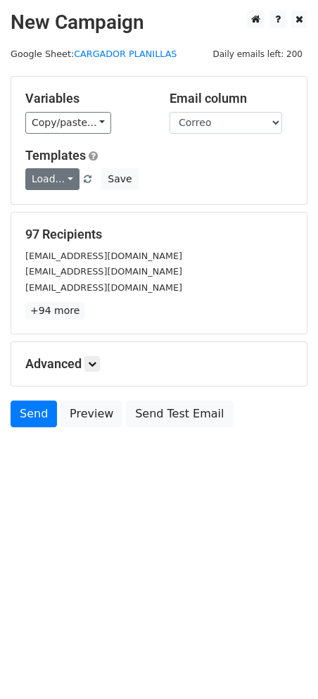  Describe the element at coordinates (159, 23) in the screenshot. I see `h2: New Campaign` at that location.